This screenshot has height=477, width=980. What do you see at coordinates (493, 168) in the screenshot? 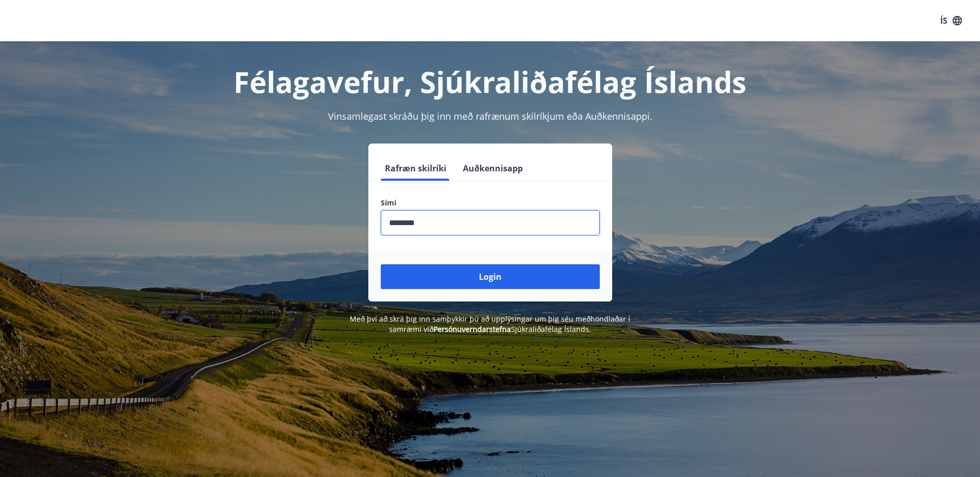
I see `button: Auðkennisapp` at bounding box center [493, 168].